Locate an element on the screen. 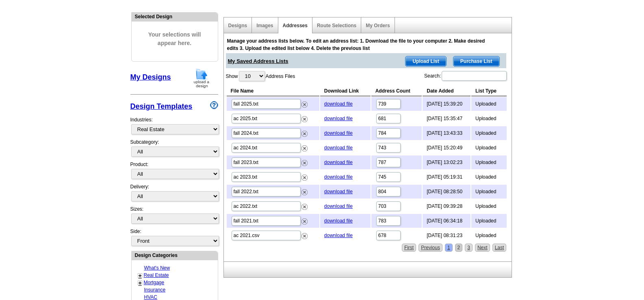 Image resolution: width=644 pixels, height=300 pixels. a: 2 is located at coordinates (459, 248).